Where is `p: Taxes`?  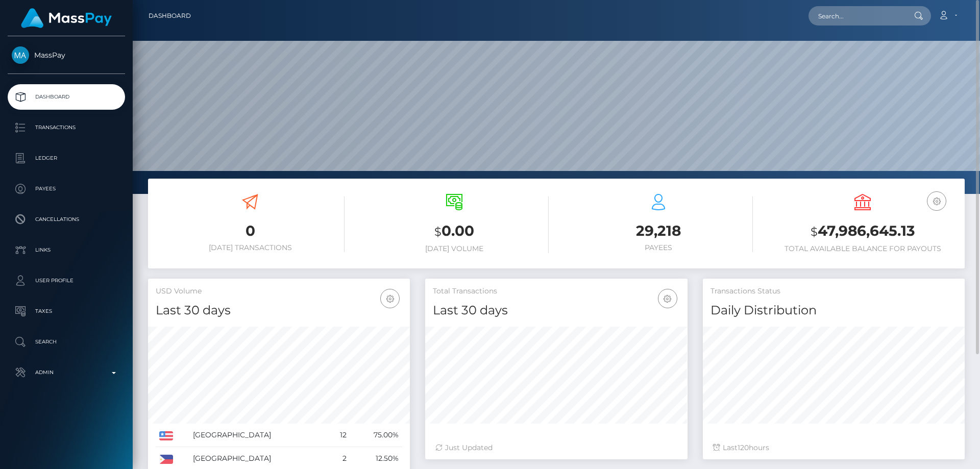
p: Taxes is located at coordinates (66, 311).